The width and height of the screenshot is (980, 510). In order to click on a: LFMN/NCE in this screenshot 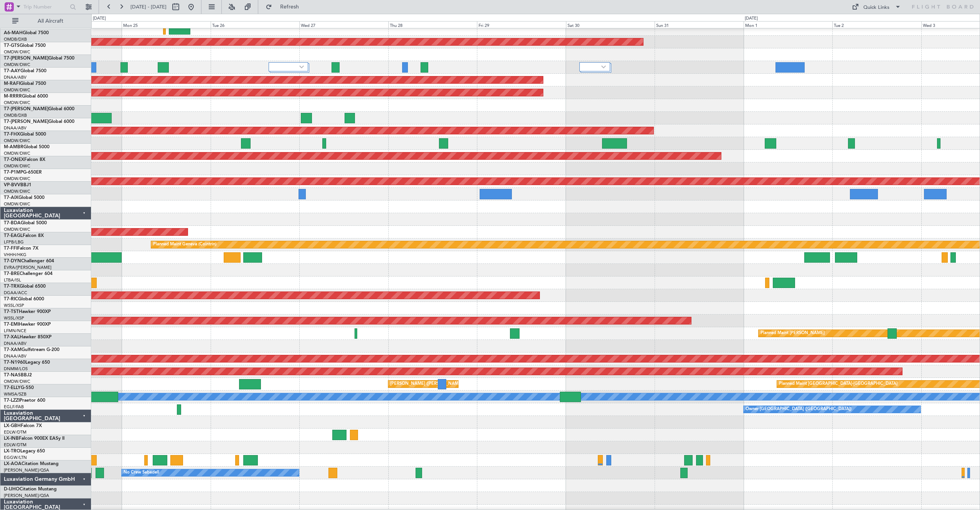, I will do `click(15, 331)`.